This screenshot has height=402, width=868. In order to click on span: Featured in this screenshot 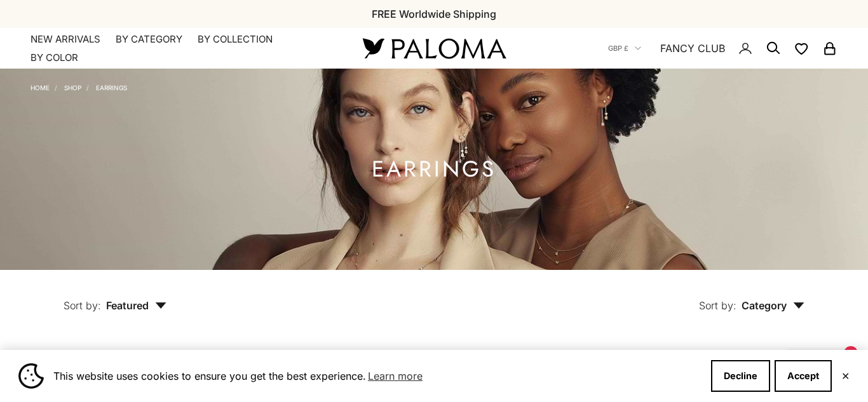, I will do `click(136, 306)`.